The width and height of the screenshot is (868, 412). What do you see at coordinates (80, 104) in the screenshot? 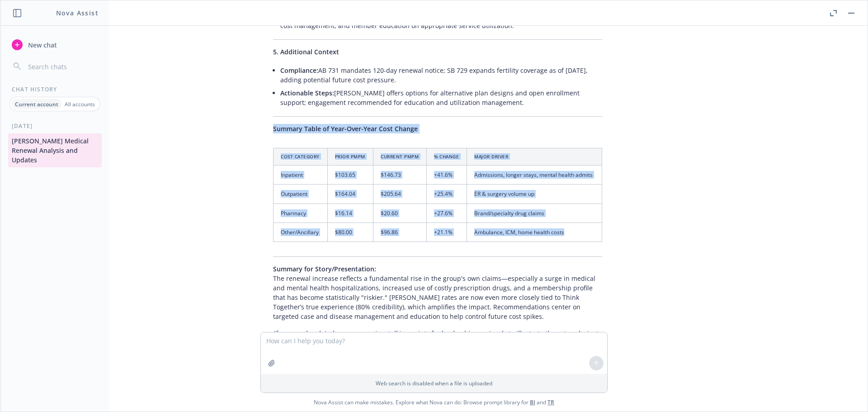
I see `p: All accounts` at bounding box center [80, 104].